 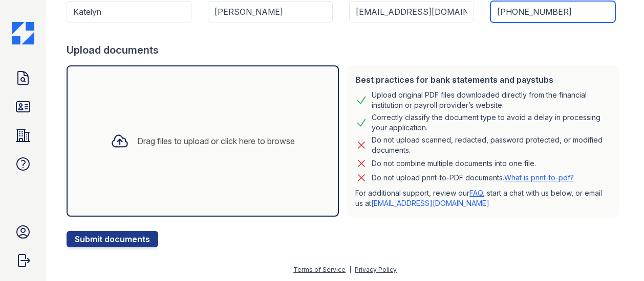 What do you see at coordinates (491, 122) in the screenshot?
I see `div: Correctly classify the document type to avoid a delay in processing your application.` at bounding box center [491, 122].